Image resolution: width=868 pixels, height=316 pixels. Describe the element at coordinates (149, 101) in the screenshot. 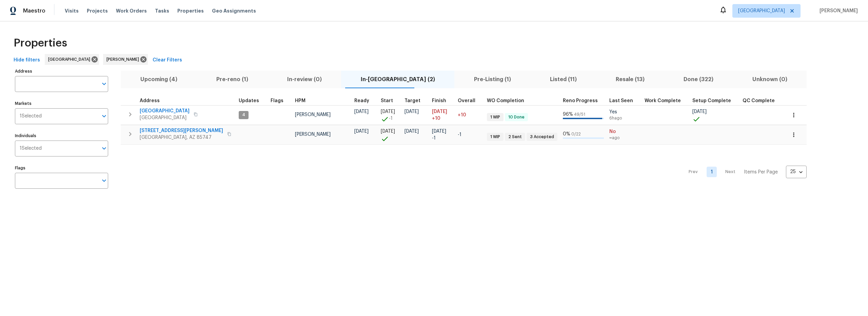

I see `span: Address` at that location.